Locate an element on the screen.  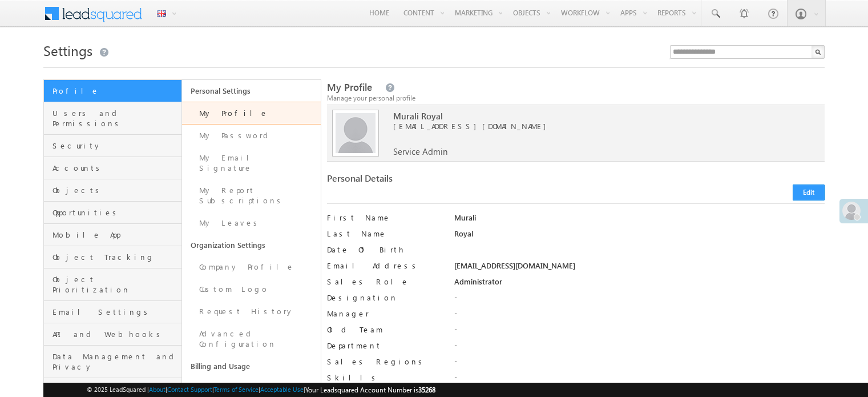
div: Murali is located at coordinates (639, 220).